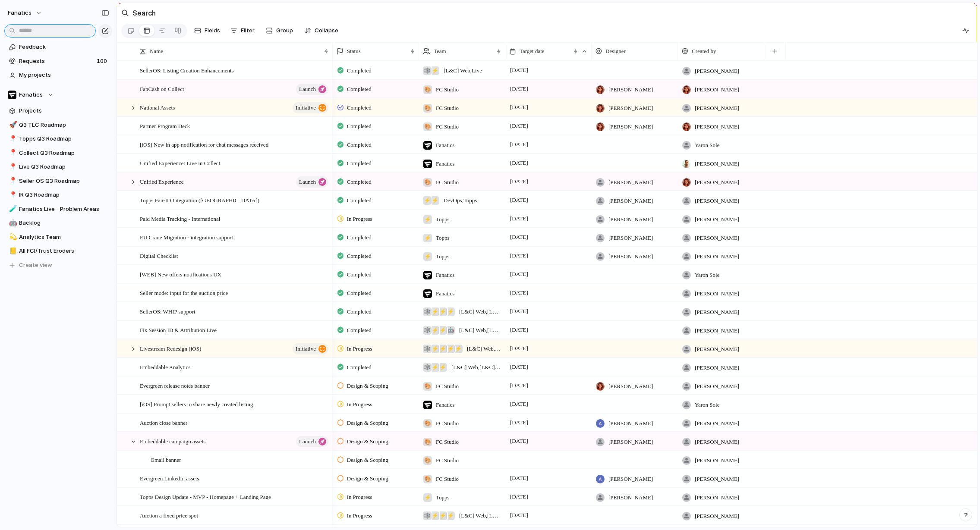 The width and height of the screenshot is (980, 530). Describe the element at coordinates (58, 237) in the screenshot. I see `a: 💫Analytics Team` at that location.